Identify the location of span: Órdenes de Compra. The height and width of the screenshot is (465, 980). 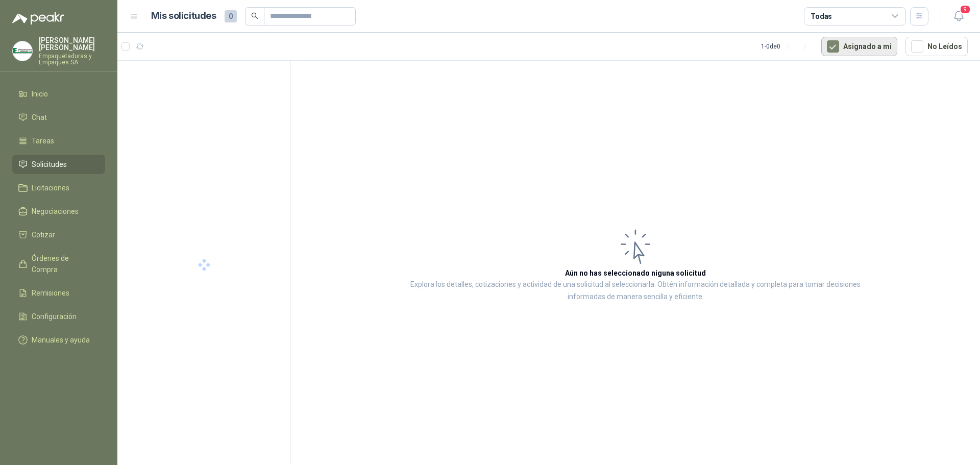
(64, 264).